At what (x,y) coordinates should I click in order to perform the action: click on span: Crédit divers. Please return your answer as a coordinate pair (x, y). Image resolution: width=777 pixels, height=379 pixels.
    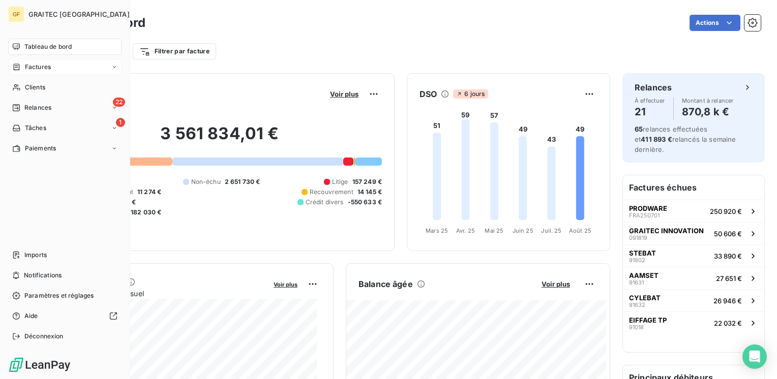
    Looking at the image, I should click on (325, 202).